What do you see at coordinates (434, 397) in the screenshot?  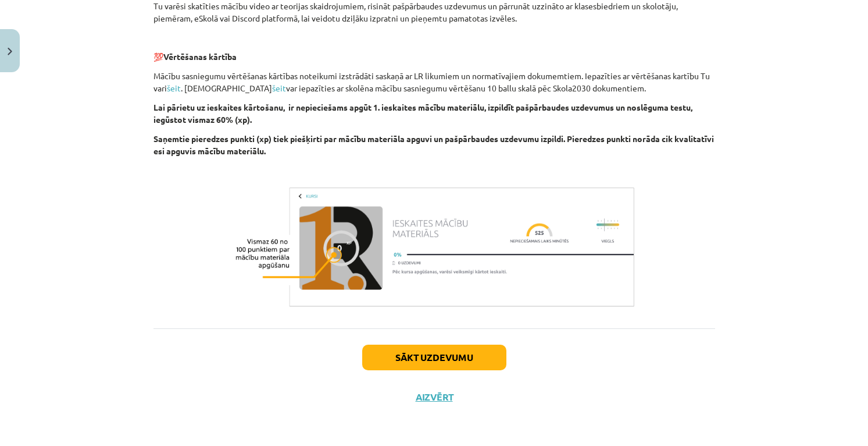 I see `button: Aizvērt` at bounding box center [434, 397].